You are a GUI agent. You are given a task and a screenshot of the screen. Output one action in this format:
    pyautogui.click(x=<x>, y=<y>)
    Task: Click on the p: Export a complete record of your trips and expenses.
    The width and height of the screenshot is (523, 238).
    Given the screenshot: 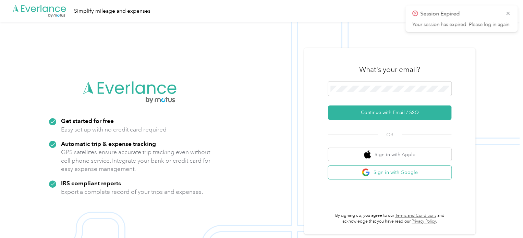 What is the action you would take?
    pyautogui.click(x=132, y=192)
    